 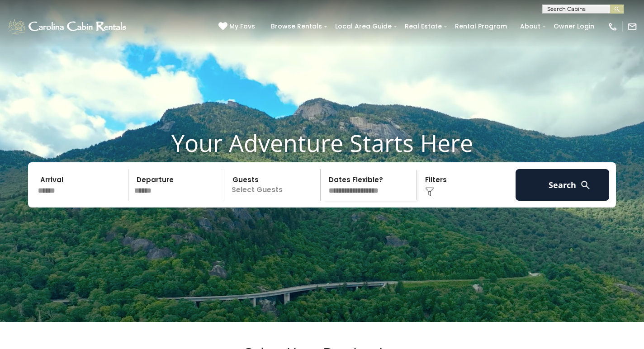 I want to click on img: filter--v1.png, so click(x=430, y=192).